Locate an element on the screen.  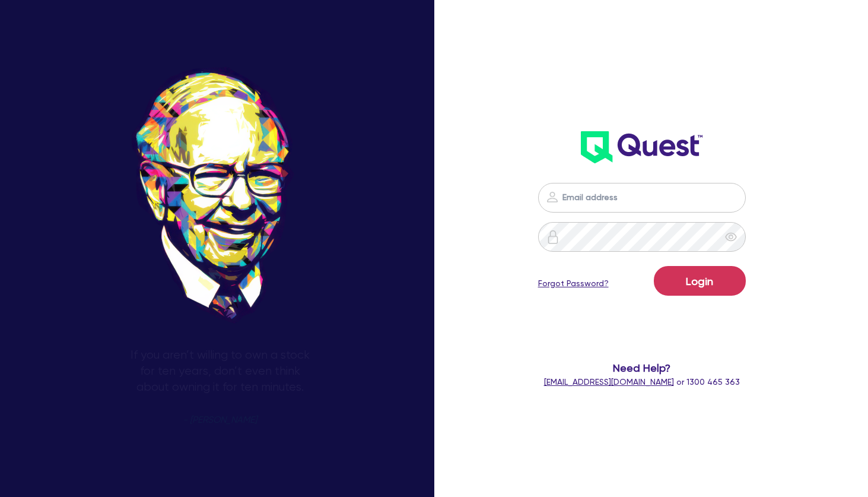
span: eye is located at coordinates (731, 237).